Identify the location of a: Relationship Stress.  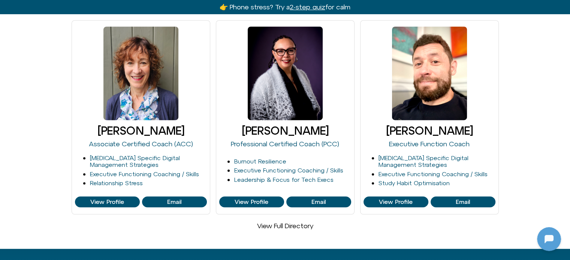
(116, 183).